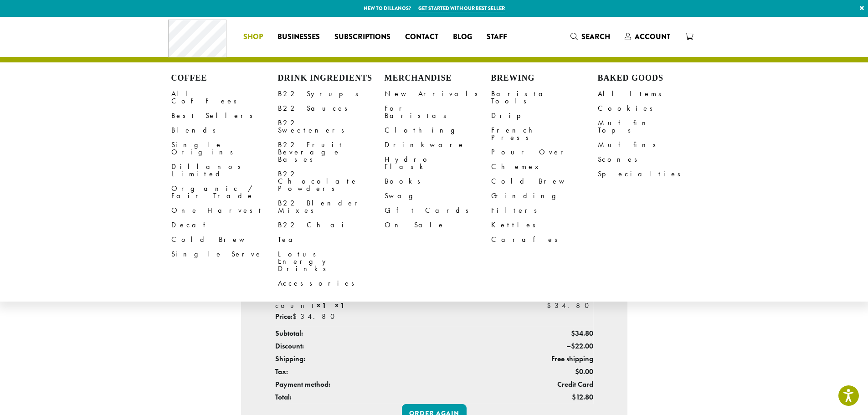  Describe the element at coordinates (225, 97) in the screenshot. I see `a: All Coffees` at that location.